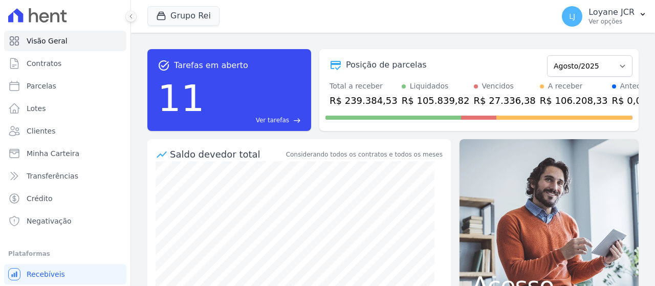 The height and width of the screenshot is (286, 655). I want to click on div: Vencidos, so click(498, 86).